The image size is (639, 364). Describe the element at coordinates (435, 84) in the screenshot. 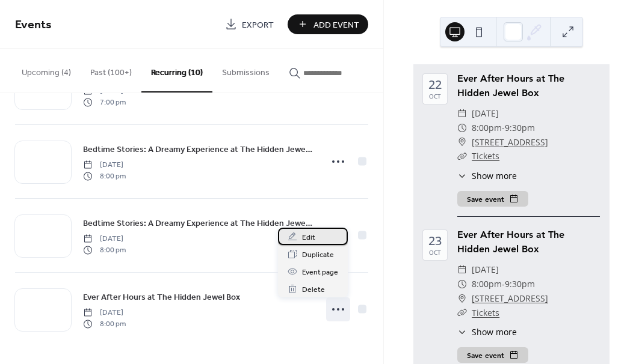

I see `div: 22` at that location.